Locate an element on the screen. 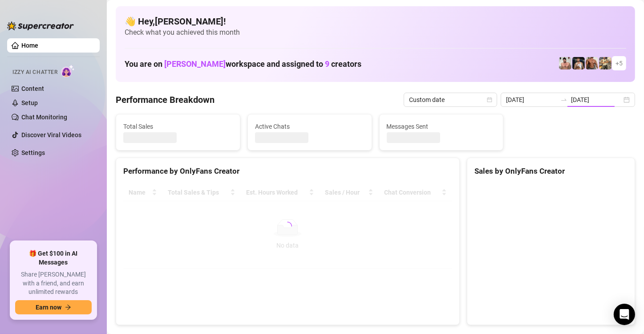 The width and height of the screenshot is (644, 334). span: 🎁 Get $100 in AI Messages is located at coordinates (54, 258).